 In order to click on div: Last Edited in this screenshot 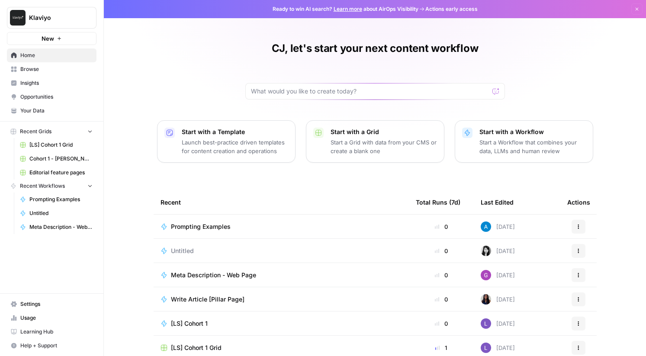, I will do `click(497, 202)`.